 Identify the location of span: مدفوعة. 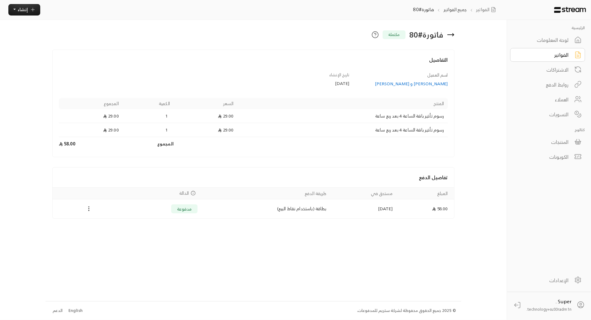
(185, 209).